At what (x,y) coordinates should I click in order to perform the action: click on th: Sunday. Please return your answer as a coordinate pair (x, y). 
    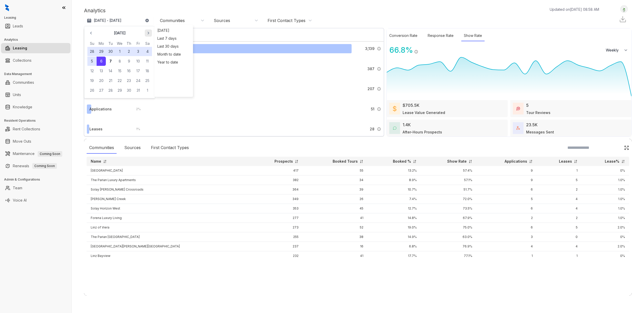
    Looking at the image, I should click on (92, 44).